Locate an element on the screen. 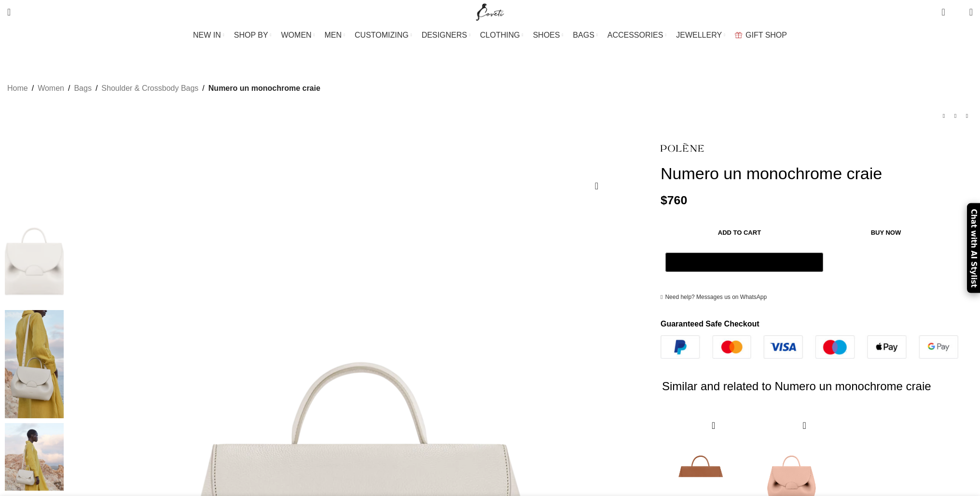 The height and width of the screenshot is (496, 980). img: guaranteed-safe-checkout-bordered.j is located at coordinates (810, 347).